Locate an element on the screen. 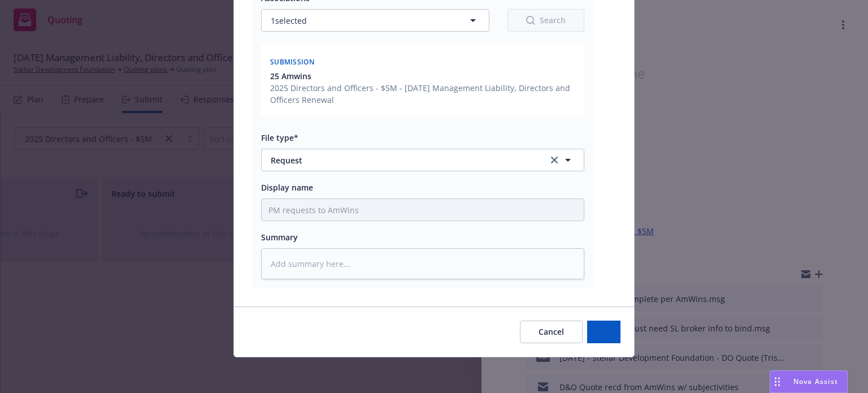 This screenshot has height=393, width=868. button: Nova Assist is located at coordinates (809, 382).